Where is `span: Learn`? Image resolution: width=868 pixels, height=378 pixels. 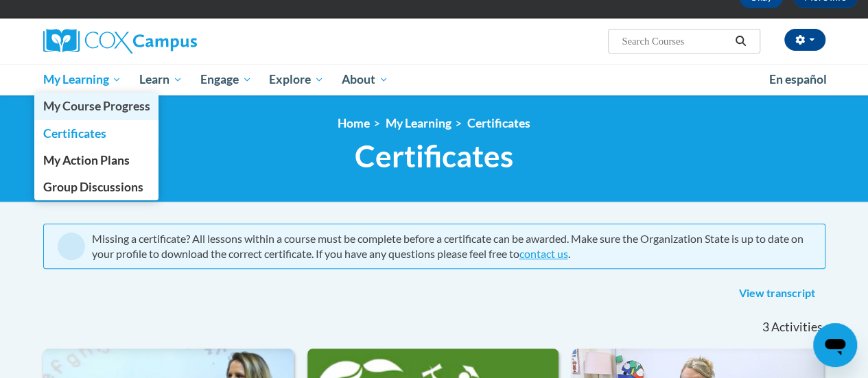 span: Learn is located at coordinates (160, 80).